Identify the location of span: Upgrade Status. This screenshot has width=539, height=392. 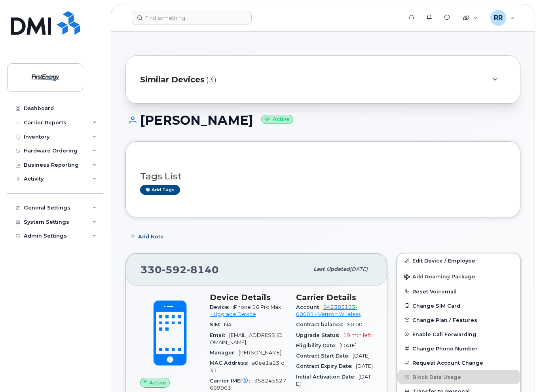
(319, 335).